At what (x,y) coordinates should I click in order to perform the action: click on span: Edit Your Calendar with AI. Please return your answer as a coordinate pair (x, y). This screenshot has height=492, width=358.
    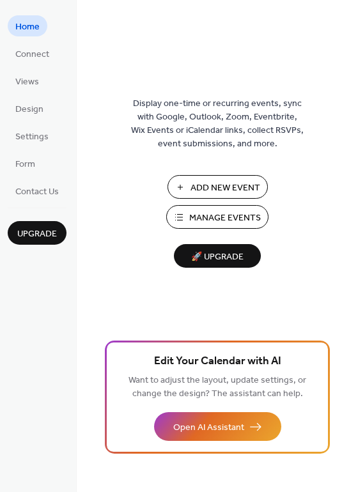
    Looking at the image, I should click on (217, 362).